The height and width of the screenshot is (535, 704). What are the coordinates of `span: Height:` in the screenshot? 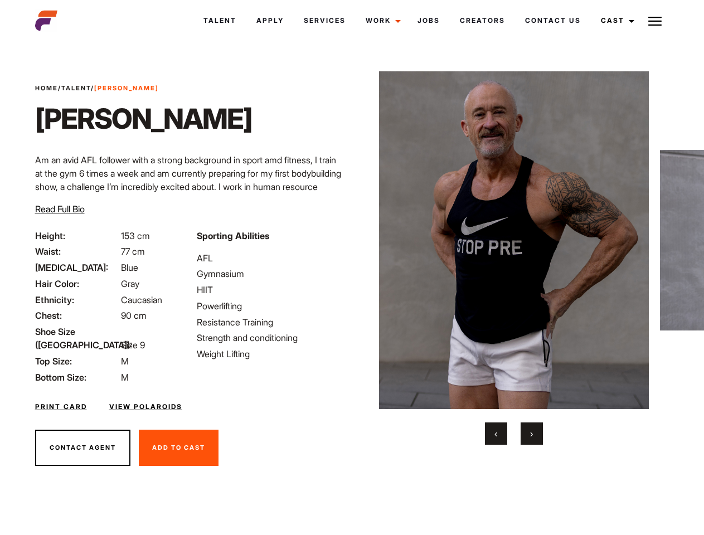 It's located at (77, 236).